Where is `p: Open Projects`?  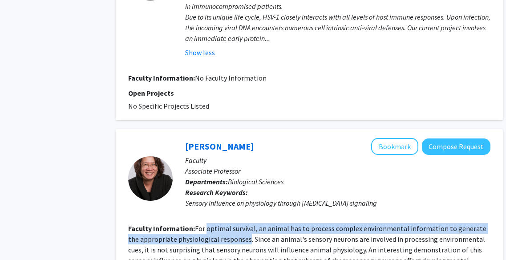
p: Open Projects is located at coordinates (309, 93).